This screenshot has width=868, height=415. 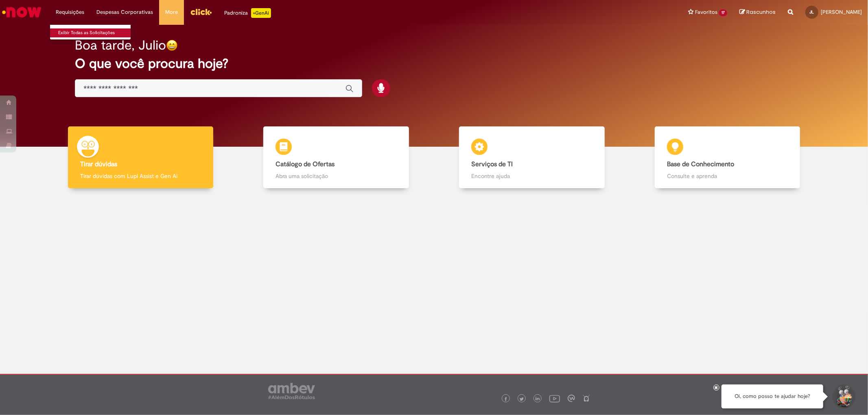 I want to click on p: +GenAi, so click(x=261, y=13).